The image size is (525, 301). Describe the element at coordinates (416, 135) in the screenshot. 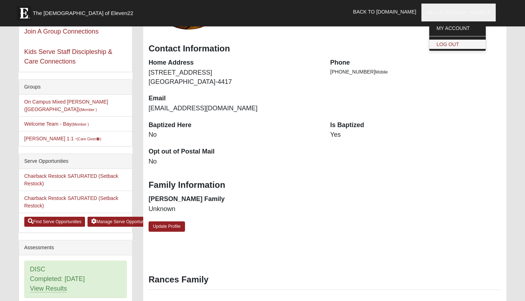

I see `dd: Yes` at that location.